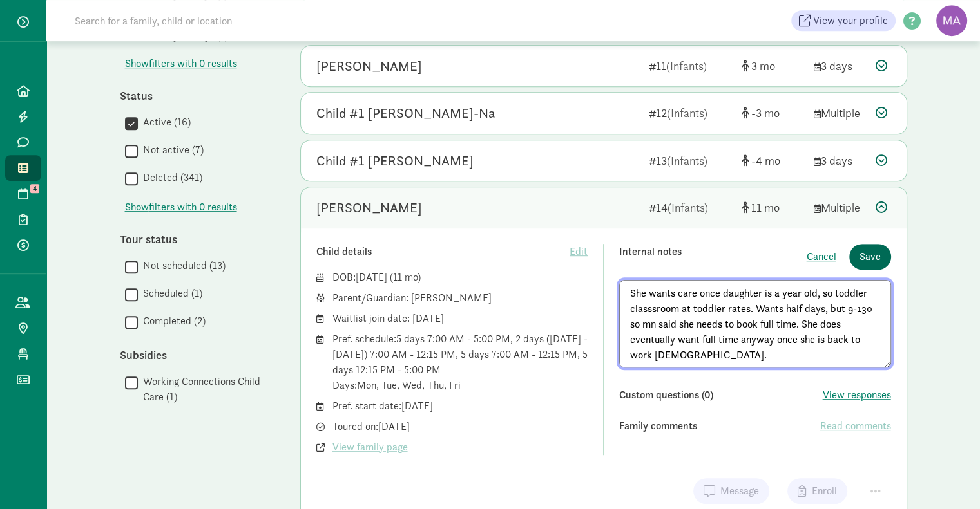 The height and width of the screenshot is (509, 980). Describe the element at coordinates (817, 491) in the screenshot. I see `button: Enroll` at that location.